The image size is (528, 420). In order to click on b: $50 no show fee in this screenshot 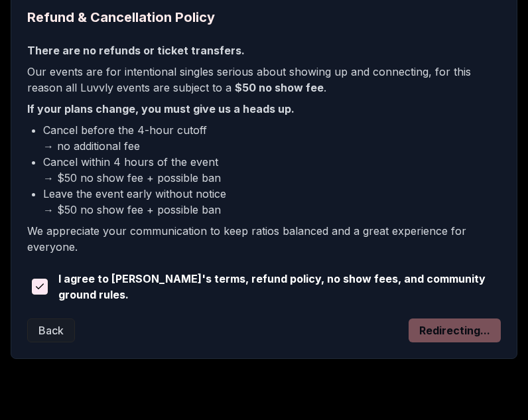, I will do `click(279, 88)`.